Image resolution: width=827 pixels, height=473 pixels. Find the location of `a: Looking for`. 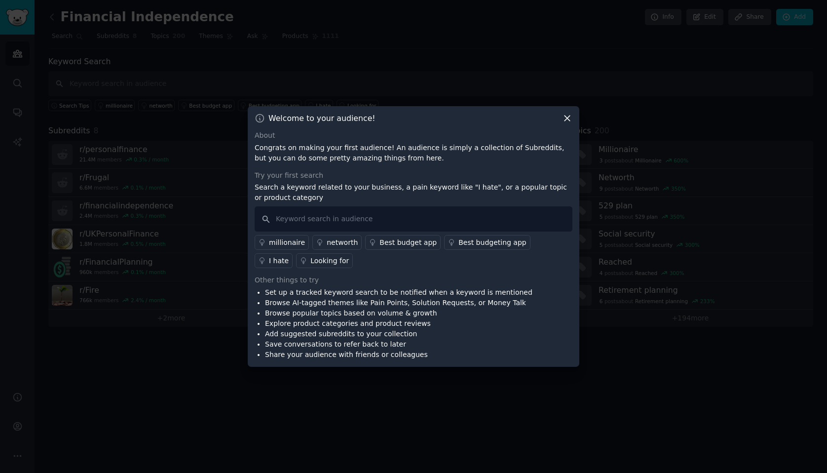

a: Looking for is located at coordinates (324, 260).